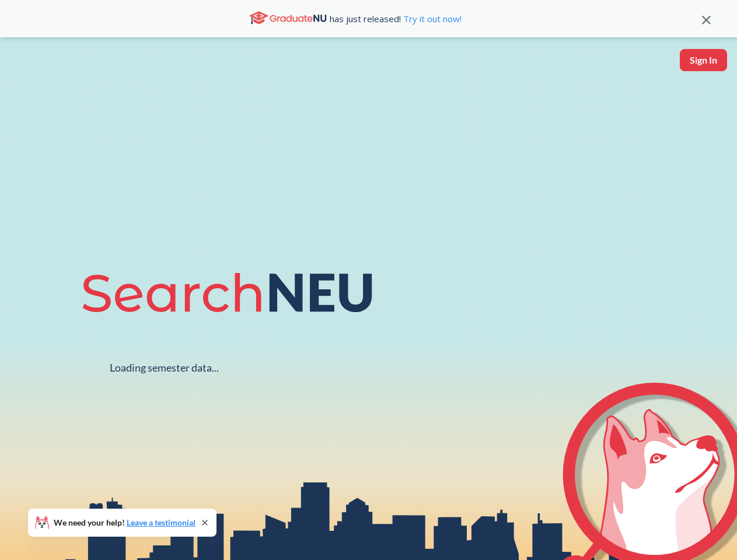 The width and height of the screenshot is (737, 560). I want to click on span: We need your help!, so click(124, 523).